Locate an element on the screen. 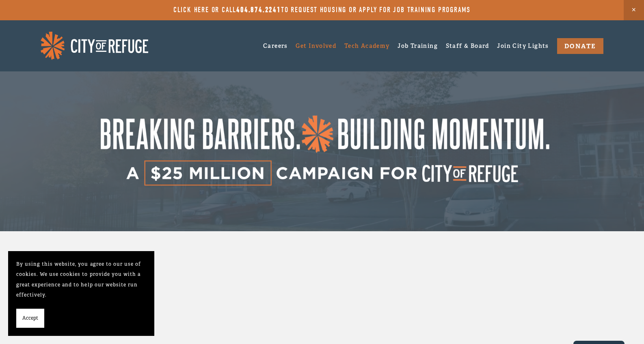 This screenshot has height=344, width=644. a: Join City Lights is located at coordinates (523, 45).